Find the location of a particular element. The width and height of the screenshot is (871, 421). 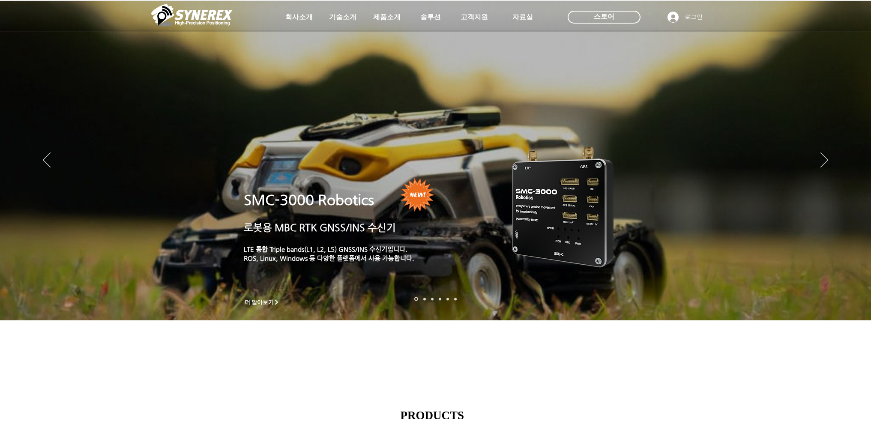

span: 기술소개 is located at coordinates (343, 17).